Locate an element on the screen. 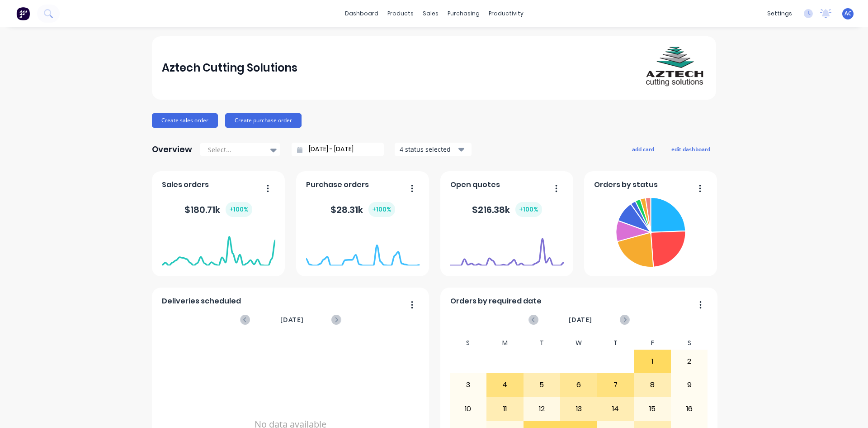 The width and height of the screenshot is (868, 428). div: $ 180.71k is located at coordinates (218, 210).